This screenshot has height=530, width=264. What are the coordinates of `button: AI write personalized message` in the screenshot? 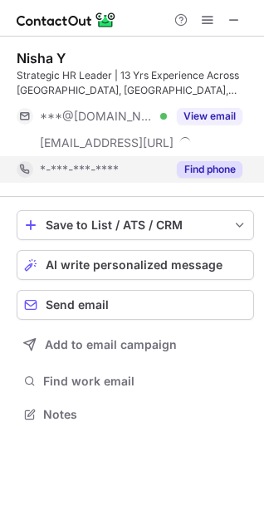 It's located at (135, 265).